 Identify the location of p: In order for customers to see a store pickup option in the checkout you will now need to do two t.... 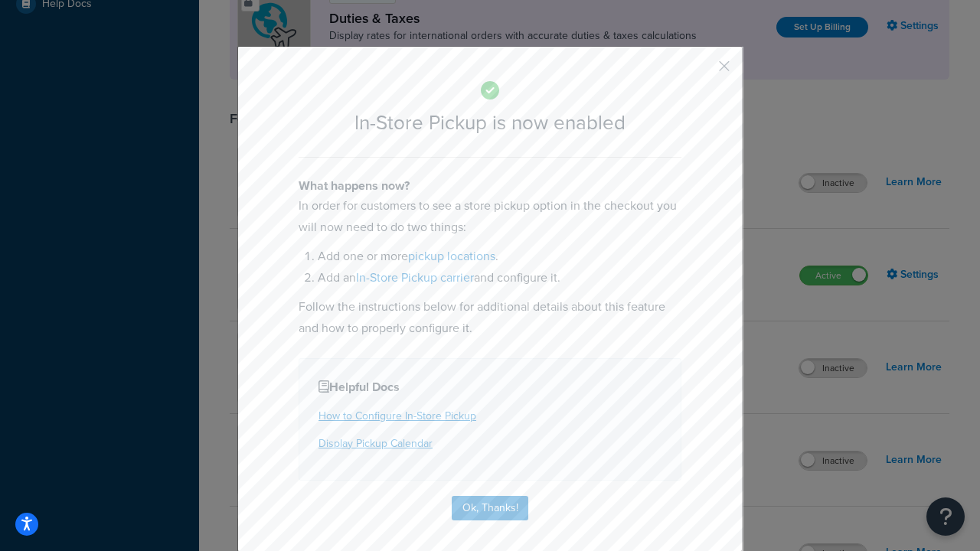
(490, 216).